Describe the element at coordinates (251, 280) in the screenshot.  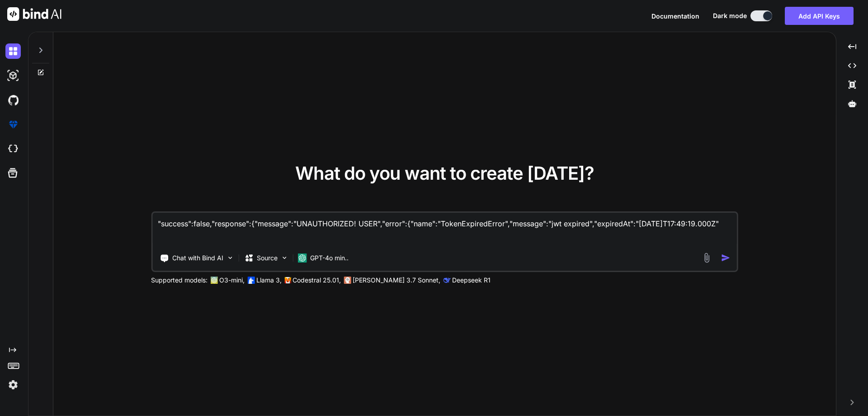
I see `img: Llama2` at that location.